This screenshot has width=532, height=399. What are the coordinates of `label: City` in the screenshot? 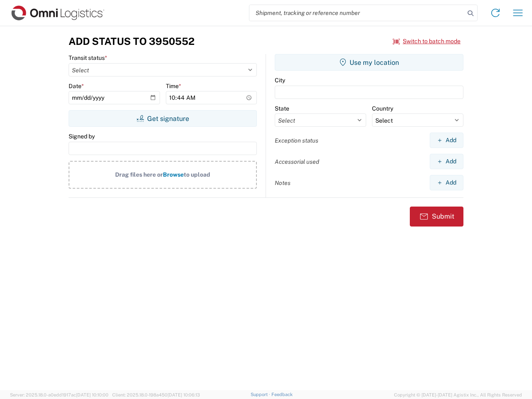 It's located at (280, 80).